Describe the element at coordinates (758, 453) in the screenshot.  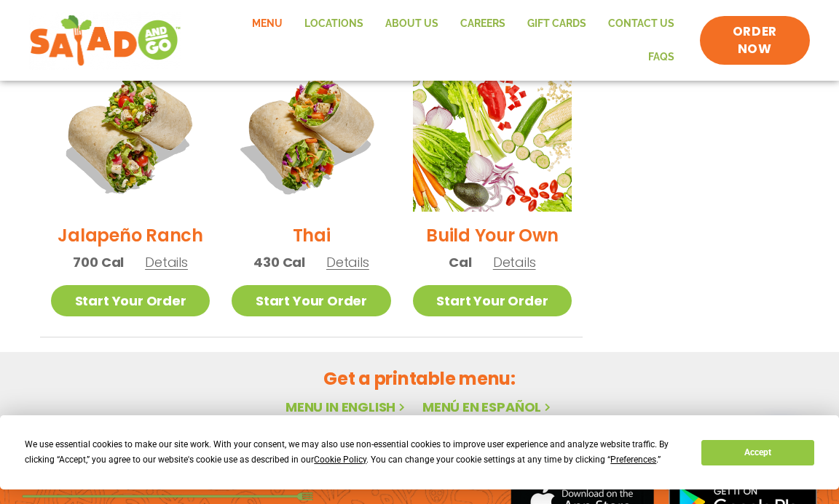
I see `button: Accept` at that location.